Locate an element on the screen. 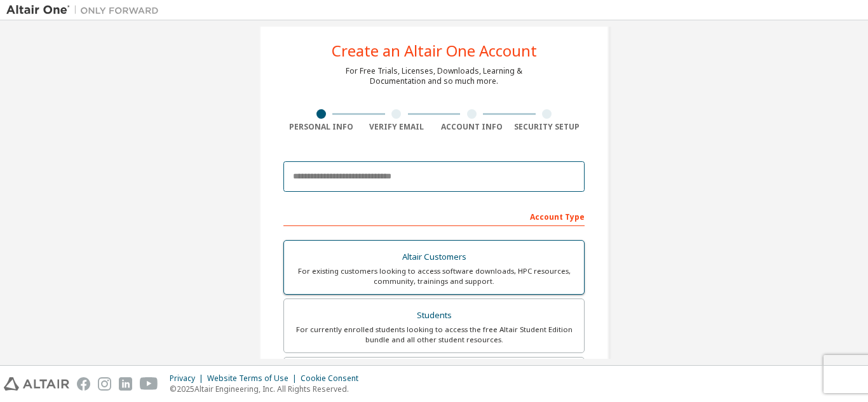 This screenshot has height=402, width=868. div: Cookie Consent is located at coordinates (333, 378).